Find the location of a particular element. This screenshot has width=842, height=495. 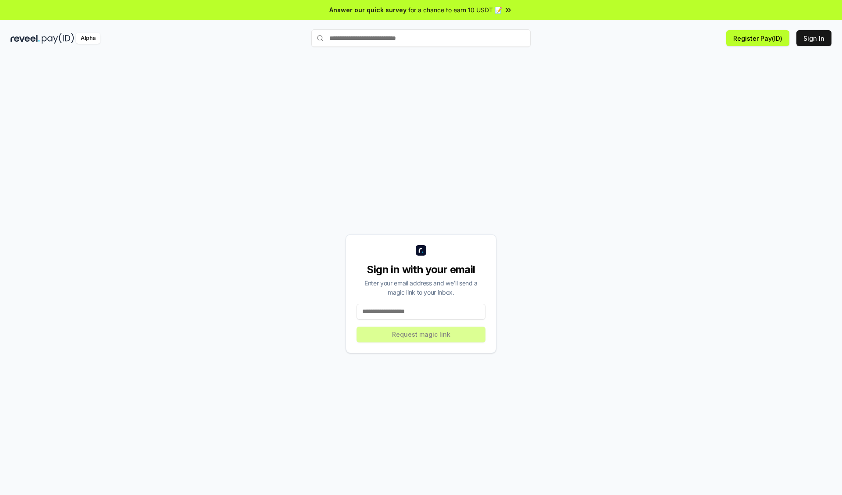

button: Sign In is located at coordinates (814, 38).